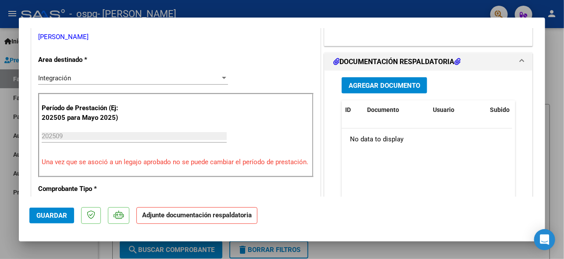 The height and width of the screenshot is (259, 564). What do you see at coordinates (397, 62) in the screenshot?
I see `h1: DOCUMENTACIÓN RESPALDATORIA` at bounding box center [397, 62].